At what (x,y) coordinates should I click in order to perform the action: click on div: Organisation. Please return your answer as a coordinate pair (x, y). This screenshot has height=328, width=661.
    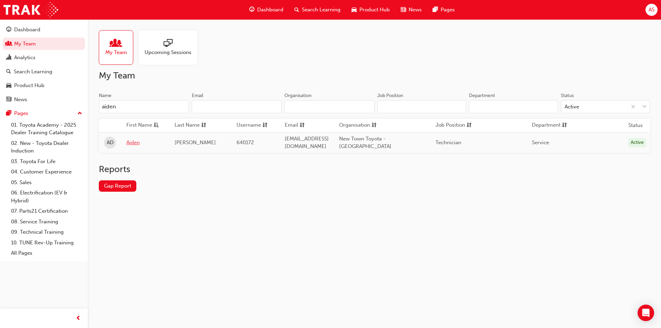
    Looking at the image, I should click on (298, 96).